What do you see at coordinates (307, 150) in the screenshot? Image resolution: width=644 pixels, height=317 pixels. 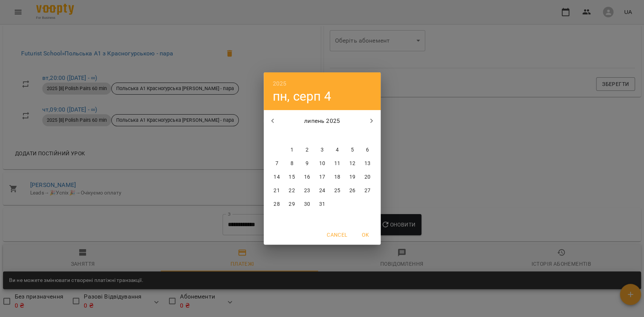 I see `button: 2` at bounding box center [307, 150].